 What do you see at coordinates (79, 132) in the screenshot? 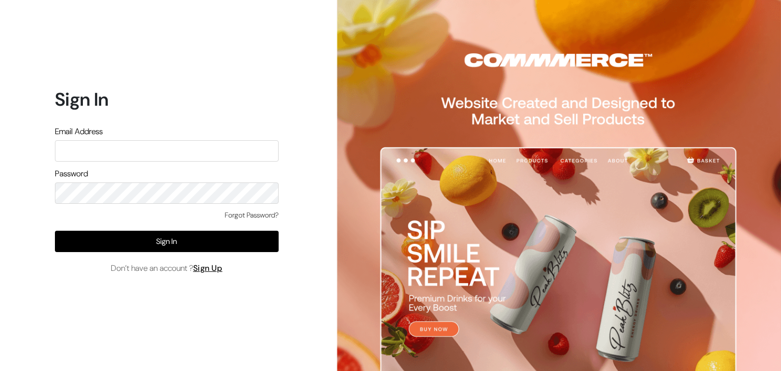
I see `label: Email Address` at bounding box center [79, 132].